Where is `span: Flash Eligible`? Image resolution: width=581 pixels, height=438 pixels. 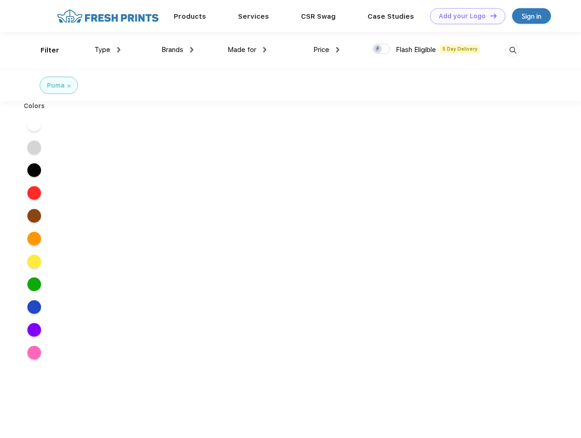 span: Flash Eligible is located at coordinates (416, 50).